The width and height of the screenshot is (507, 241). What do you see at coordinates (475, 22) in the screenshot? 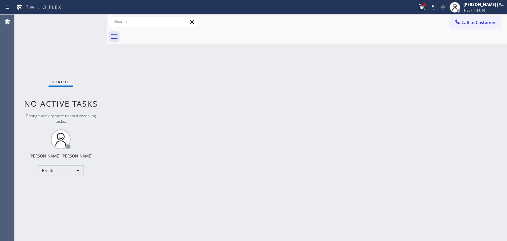
I see `button: Call to Customer` at bounding box center [475, 22].